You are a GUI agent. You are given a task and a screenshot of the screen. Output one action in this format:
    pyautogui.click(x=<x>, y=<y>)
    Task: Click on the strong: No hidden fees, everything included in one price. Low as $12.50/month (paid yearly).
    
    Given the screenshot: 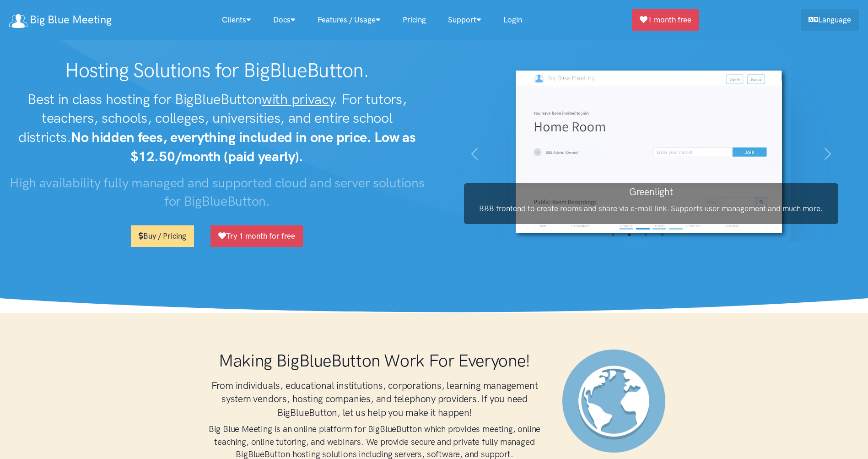 What is the action you would take?
    pyautogui.click(x=243, y=147)
    